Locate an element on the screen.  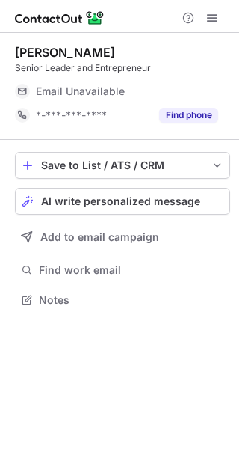
span: Email Unavailable is located at coordinates (80, 91).